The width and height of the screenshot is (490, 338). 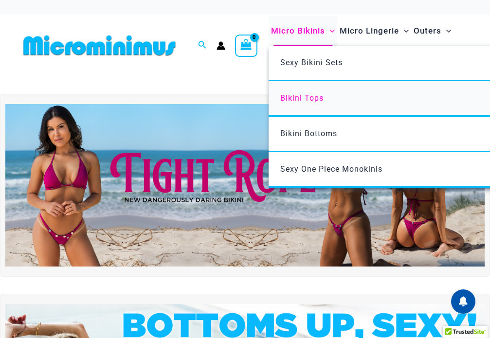 What do you see at coordinates (298, 31) in the screenshot?
I see `span: Micro Bikinis` at bounding box center [298, 31].